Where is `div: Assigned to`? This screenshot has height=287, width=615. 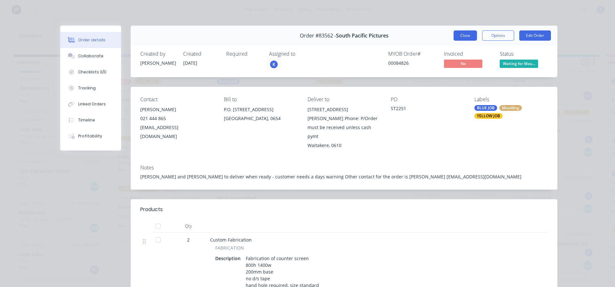
div: Assigned to is located at coordinates (301, 54).